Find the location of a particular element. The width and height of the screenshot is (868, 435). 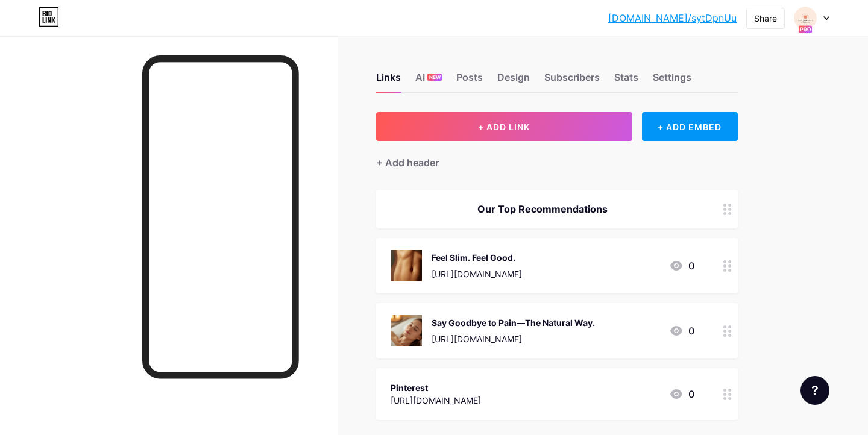

div: Say Goodbye to Pain—The Natural Way. is located at coordinates (513, 323).